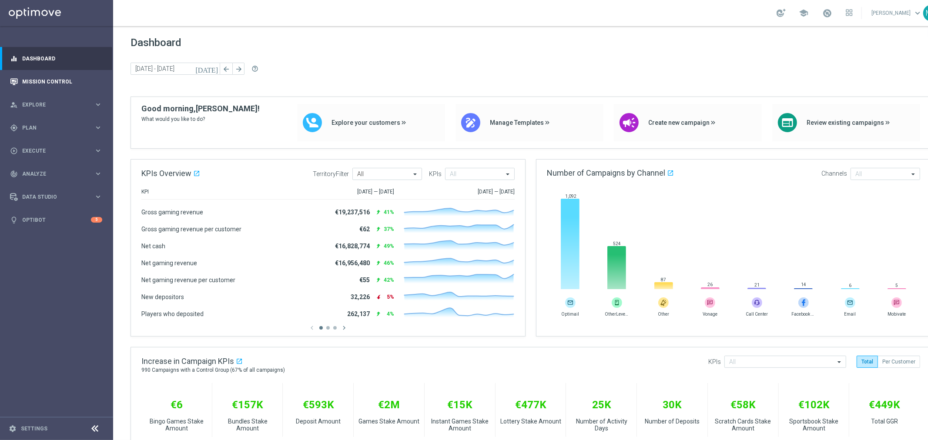  I want to click on span: Analyze, so click(58, 174).